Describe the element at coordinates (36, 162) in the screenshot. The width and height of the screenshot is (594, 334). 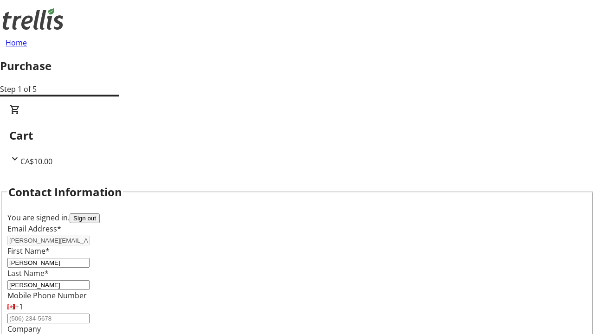
I see `span: CA$10.00` at that location.